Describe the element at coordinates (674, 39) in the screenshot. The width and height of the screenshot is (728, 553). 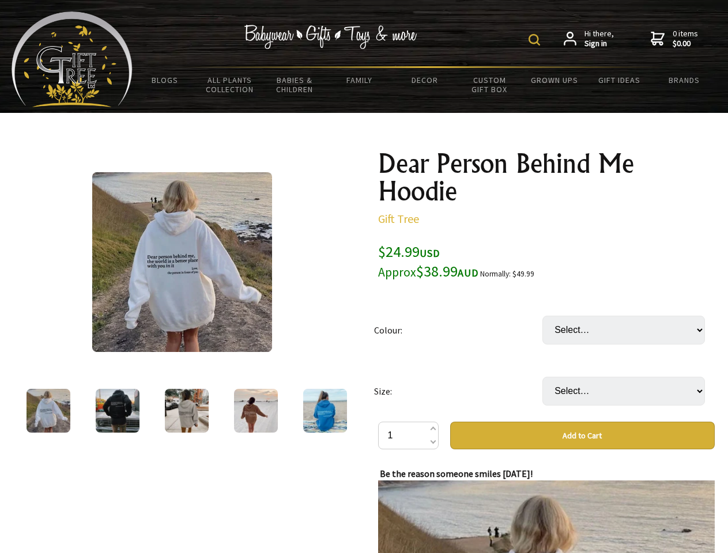
I see `a: 0 items$0.00` at that location.